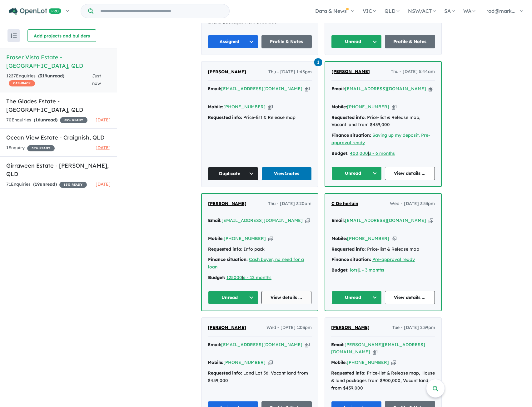  I want to click on a: Cash buyer, no need for a loan, so click(256, 263).